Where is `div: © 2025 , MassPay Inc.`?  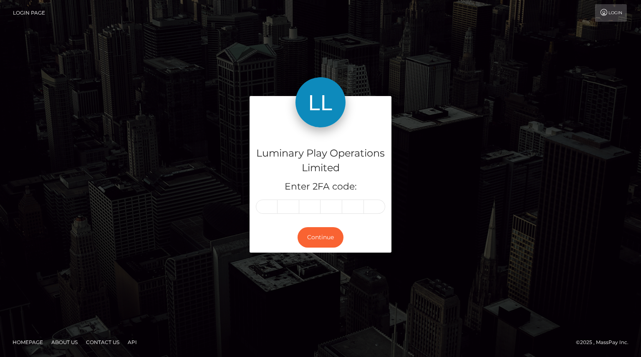 div: © 2025 , MassPay Inc. is located at coordinates (605, 342).